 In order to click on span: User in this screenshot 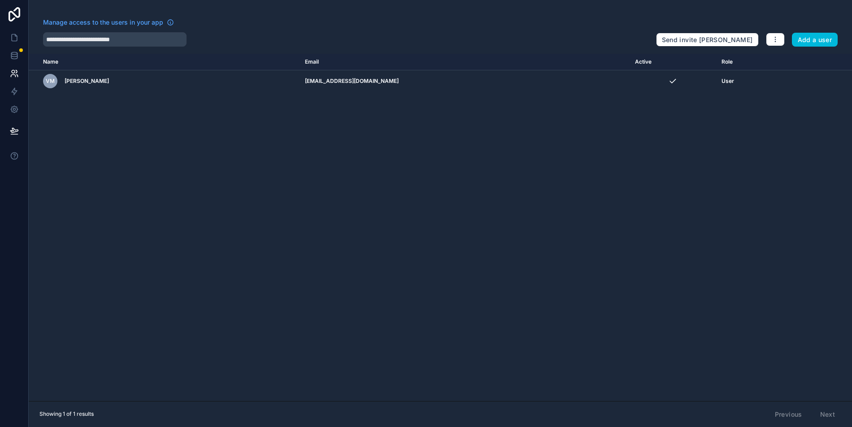, I will do `click(728, 81)`.